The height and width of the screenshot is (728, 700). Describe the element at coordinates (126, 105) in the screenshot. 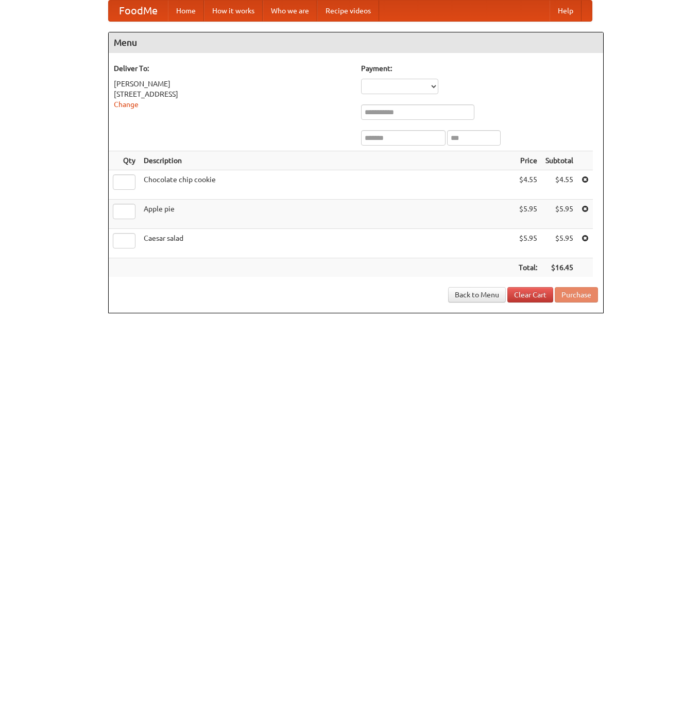

I see `a: Change` at that location.